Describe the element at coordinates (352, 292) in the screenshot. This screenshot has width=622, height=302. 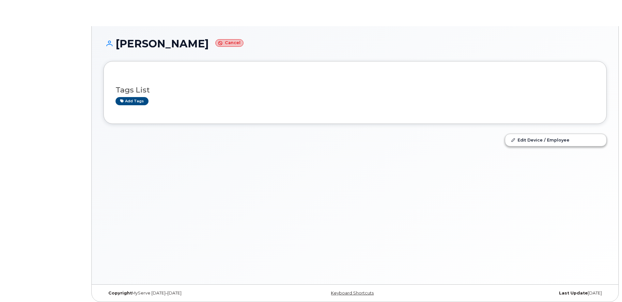
I see `a: Keyboard Shortcuts` at that location.